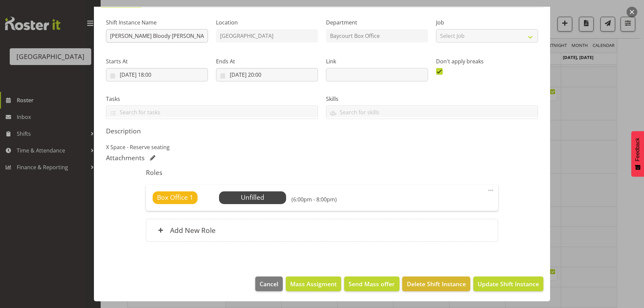 The height and width of the screenshot is (308, 644). Describe the element at coordinates (313, 284) in the screenshot. I see `button: Mass Assigment` at that location.